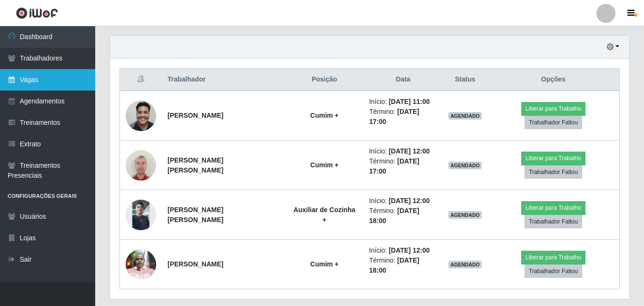  I want to click on th: Posição, so click(324, 79).